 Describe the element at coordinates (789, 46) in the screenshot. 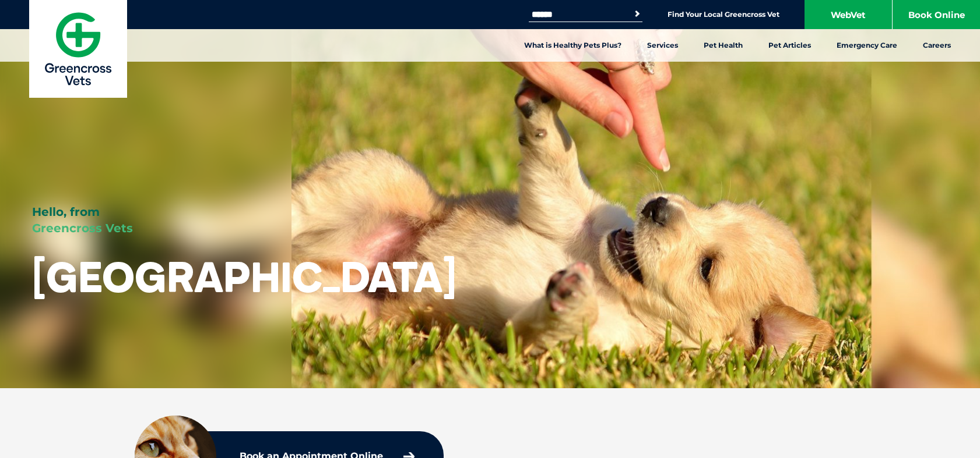

I see `a: Pet Articles` at that location.